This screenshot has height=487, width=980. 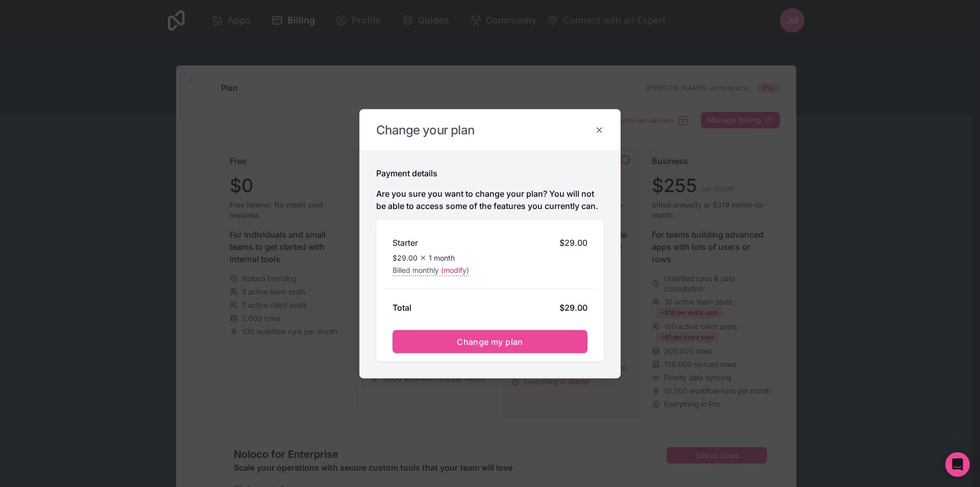 What do you see at coordinates (405, 243) in the screenshot?
I see `h2: Starter` at bounding box center [405, 243].